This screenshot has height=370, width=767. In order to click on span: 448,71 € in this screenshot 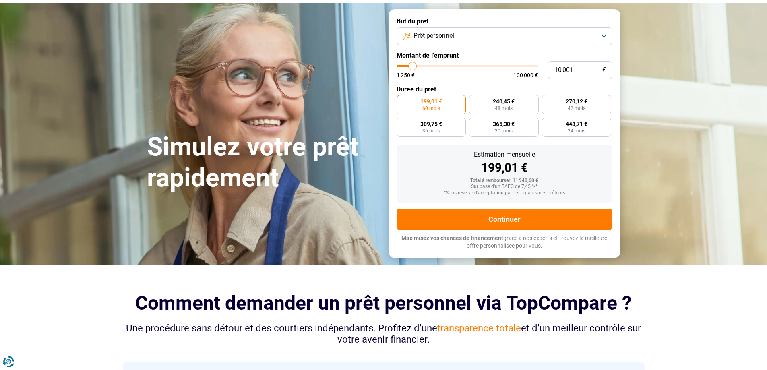, I will do `click(577, 124)`.